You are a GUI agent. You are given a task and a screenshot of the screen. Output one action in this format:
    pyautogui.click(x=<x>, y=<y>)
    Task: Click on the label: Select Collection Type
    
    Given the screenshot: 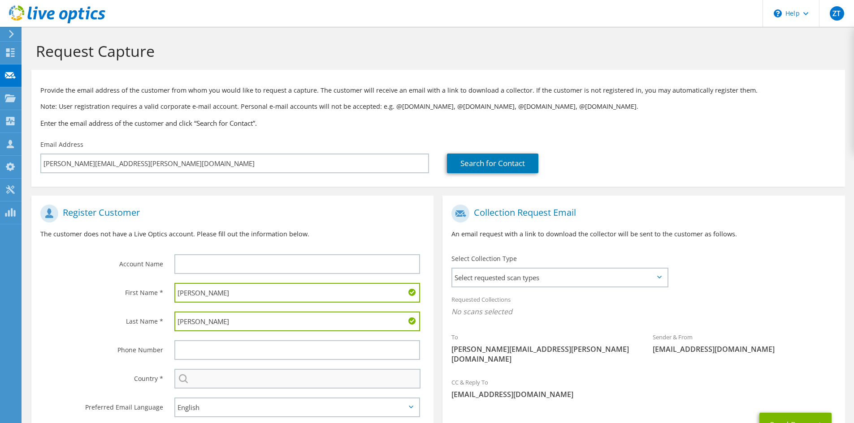 What is the action you would take?
    pyautogui.click(x=484, y=259)
    